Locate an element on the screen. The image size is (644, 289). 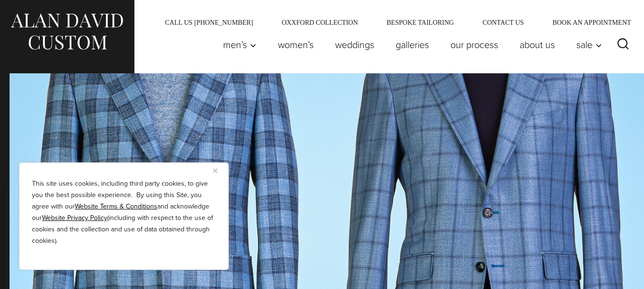
a: Women’s is located at coordinates (296, 44).